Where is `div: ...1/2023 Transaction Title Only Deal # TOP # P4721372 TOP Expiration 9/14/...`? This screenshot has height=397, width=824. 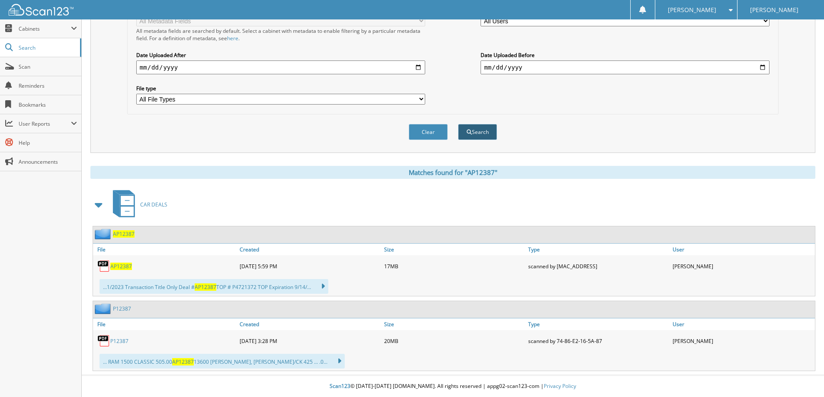 div: ...1/2023 Transaction Title Only Deal # TOP # P4721372 TOP Expiration 9/14/... is located at coordinates (214, 287).